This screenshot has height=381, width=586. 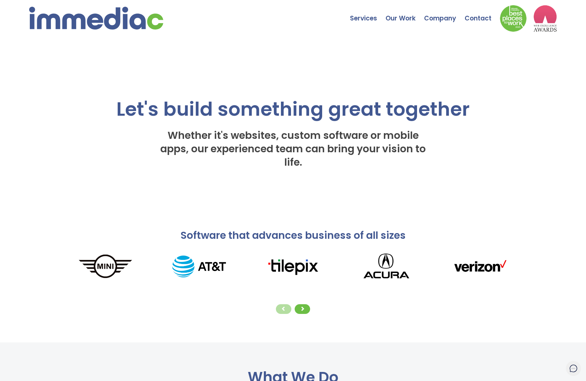 I want to click on span: Let's build something great together, so click(x=293, y=109).